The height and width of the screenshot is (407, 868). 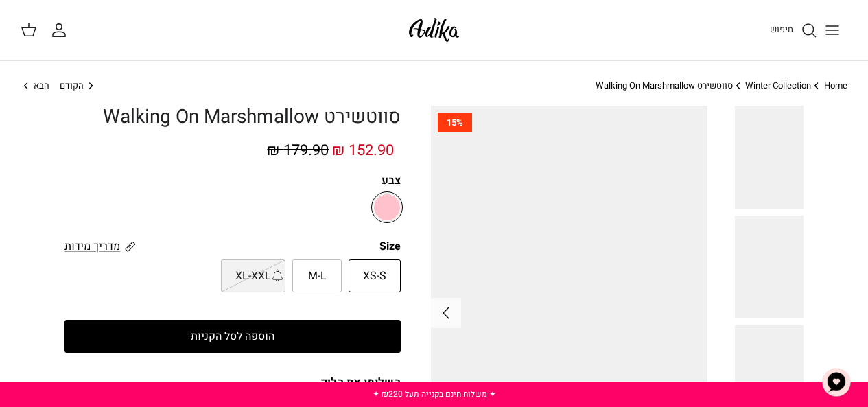 What do you see at coordinates (781, 29) in the screenshot?
I see `span: חיפוש` at bounding box center [781, 29].